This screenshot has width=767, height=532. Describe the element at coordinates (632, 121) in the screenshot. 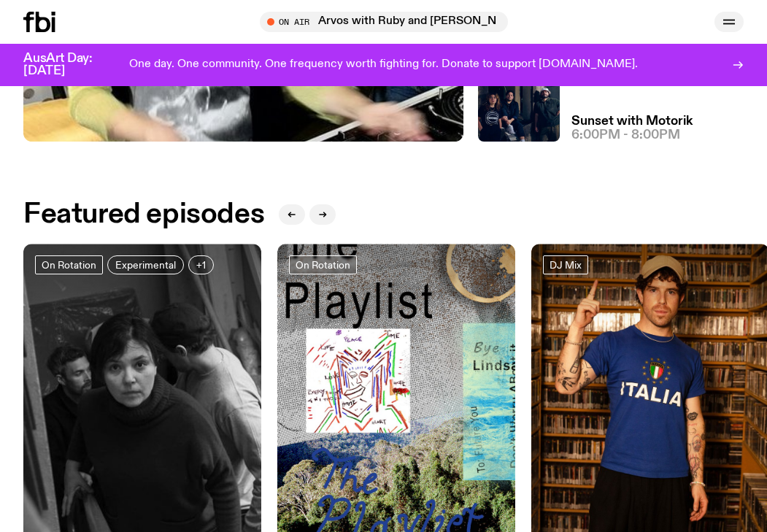

I see `a: Sunset with Motorik` at that location.